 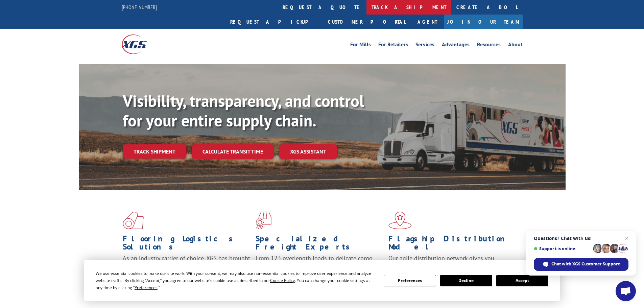 What do you see at coordinates (274, 21) in the screenshot?
I see `a: Request a pickup` at bounding box center [274, 21].